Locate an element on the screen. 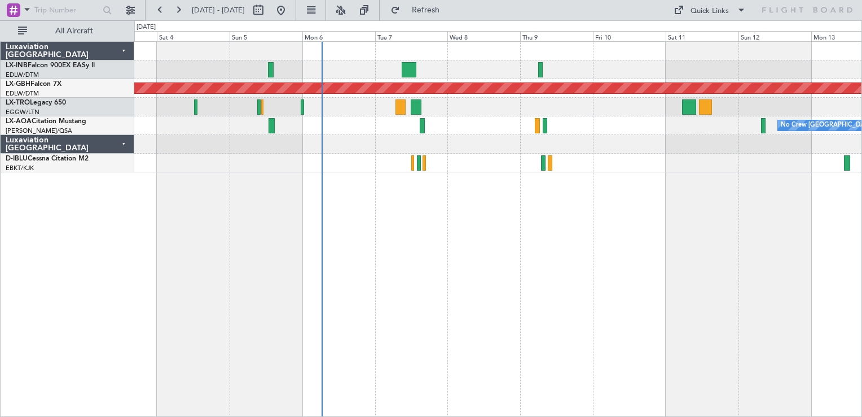  input: Trip Number is located at coordinates (67, 10).